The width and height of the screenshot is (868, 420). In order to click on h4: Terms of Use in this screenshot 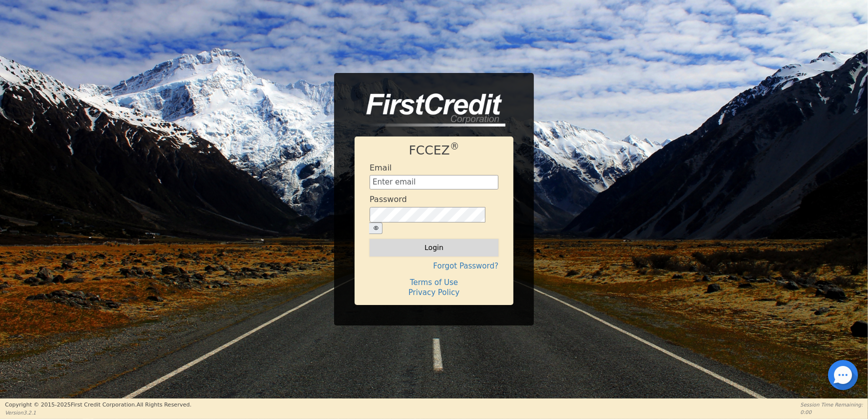, I will do `click(434, 283)`.